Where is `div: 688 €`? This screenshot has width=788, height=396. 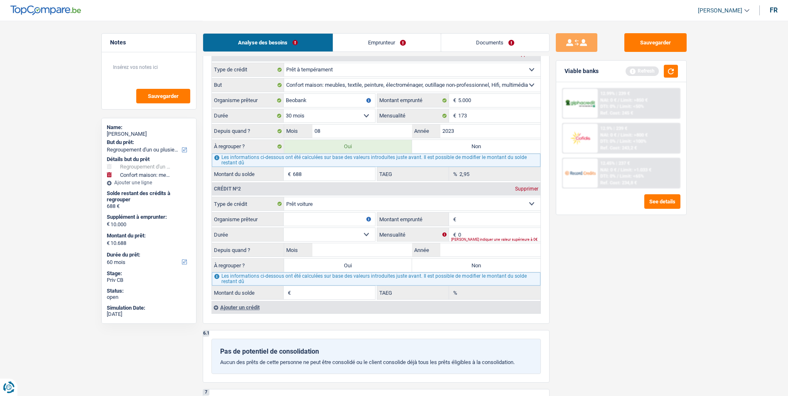
div: 688 € is located at coordinates (149, 206).